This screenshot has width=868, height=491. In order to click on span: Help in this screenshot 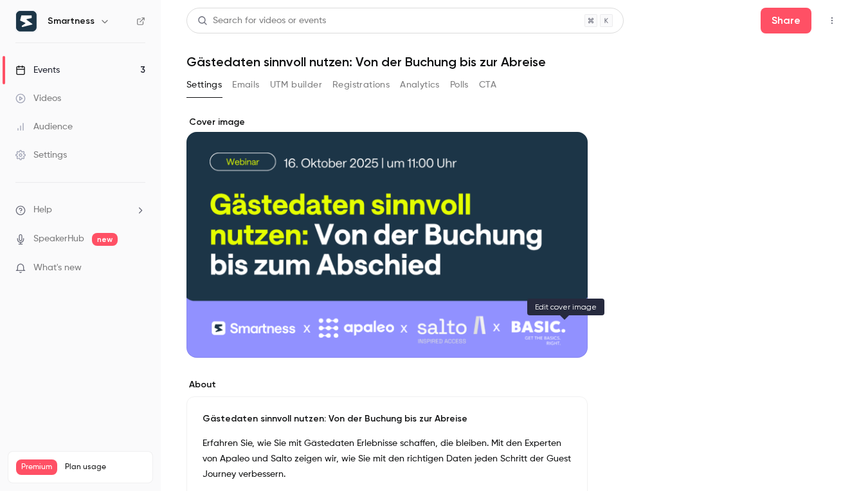, I will do `click(42, 210)`.